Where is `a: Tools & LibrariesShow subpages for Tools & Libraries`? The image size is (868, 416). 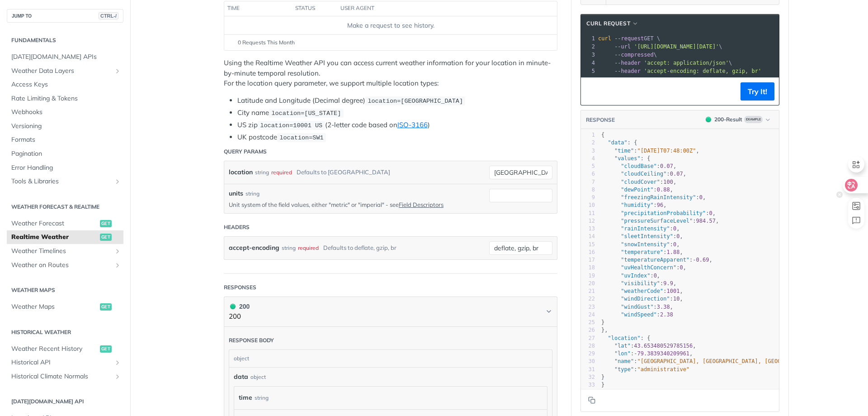
a: Tools & LibrariesShow subpages for Tools & Libraries is located at coordinates (65, 182).